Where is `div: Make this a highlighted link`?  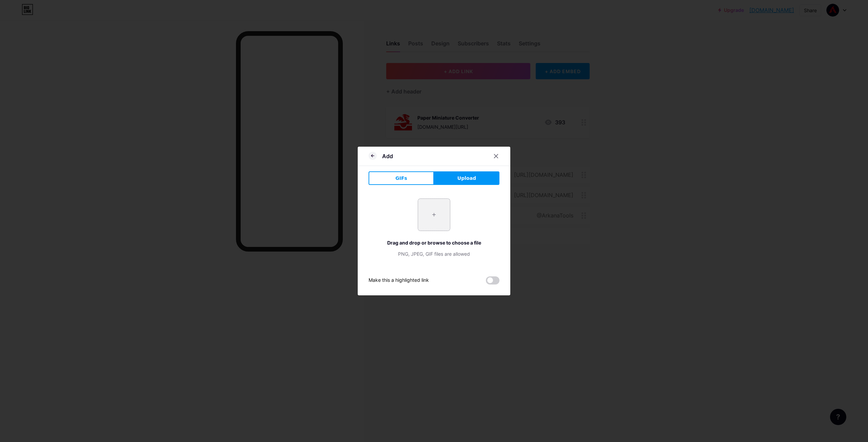 div: Make this a highlighted link is located at coordinates (398, 280).